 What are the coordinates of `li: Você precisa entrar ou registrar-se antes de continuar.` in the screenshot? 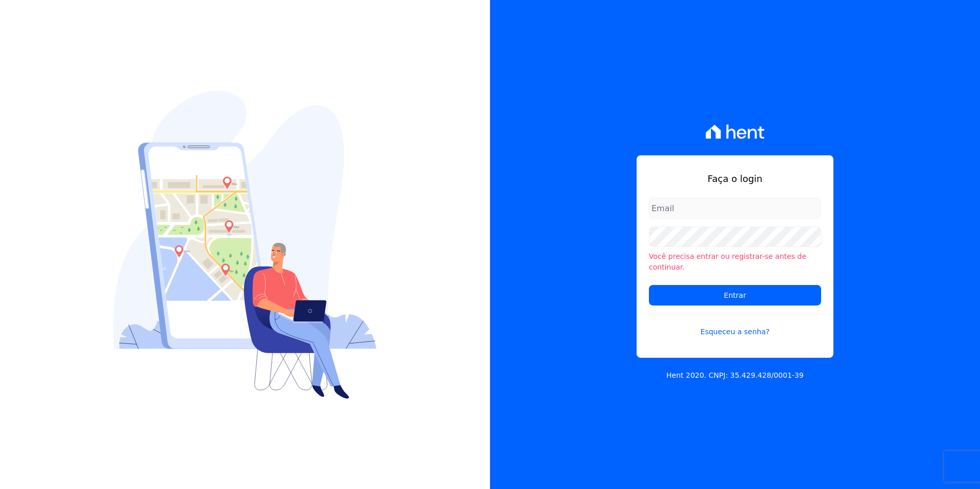 It's located at (735, 262).